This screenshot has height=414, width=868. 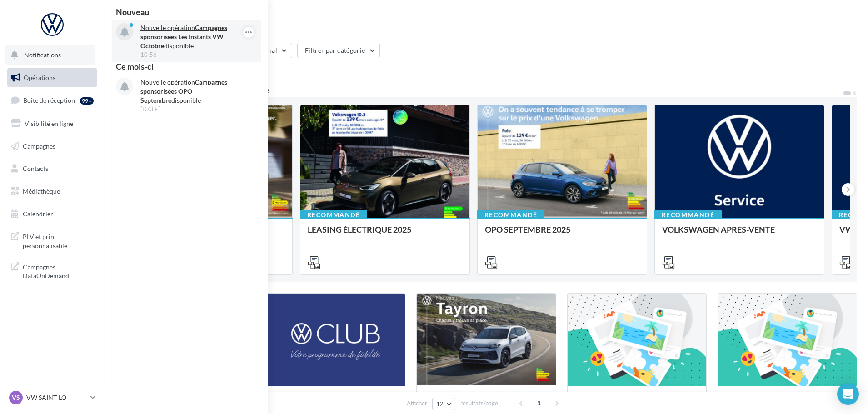 I want to click on span: Campagnes DataOnDemand, so click(x=58, y=271).